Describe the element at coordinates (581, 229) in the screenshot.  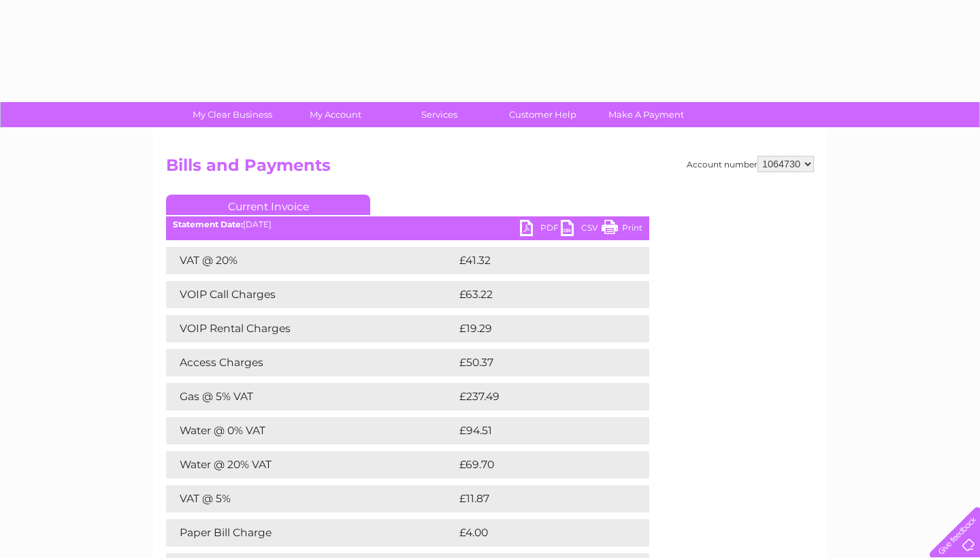
I see `a: CSV` at that location.